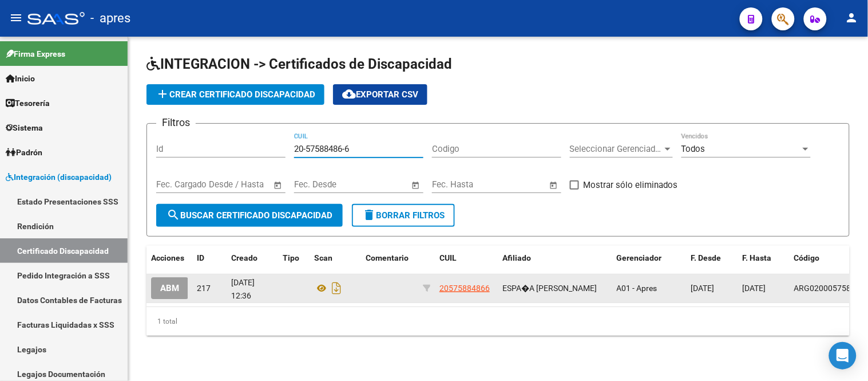  What do you see at coordinates (713, 258) in the screenshot?
I see `datatable-header-cell: F. Desde` at bounding box center [713, 258].